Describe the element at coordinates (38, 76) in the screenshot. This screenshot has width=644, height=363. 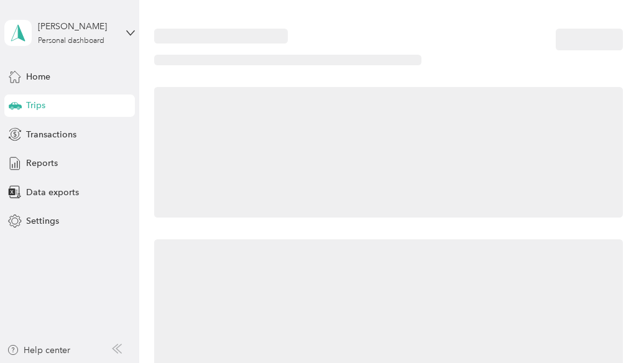
I see `span: Home` at that location.